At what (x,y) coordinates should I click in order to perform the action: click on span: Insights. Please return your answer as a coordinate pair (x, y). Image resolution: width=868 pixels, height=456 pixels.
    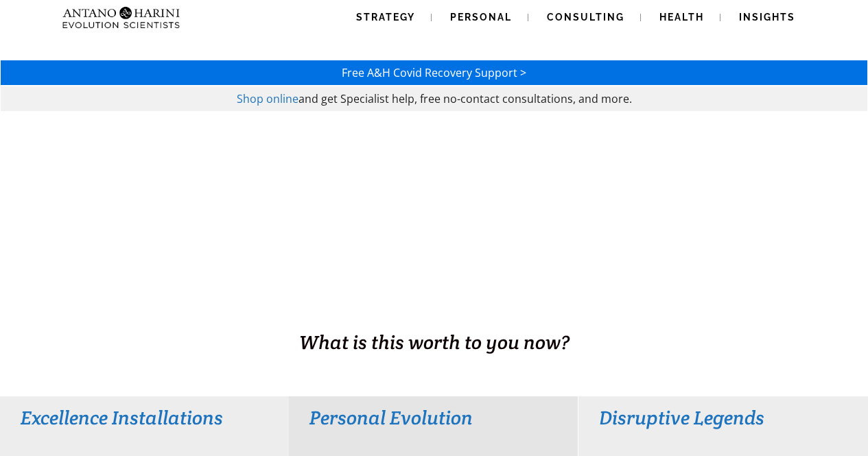
    Looking at the image, I should click on (767, 17).